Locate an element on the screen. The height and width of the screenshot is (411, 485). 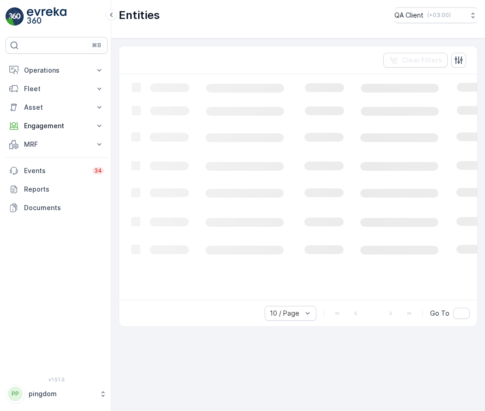
p: Asset is located at coordinates (56, 107).